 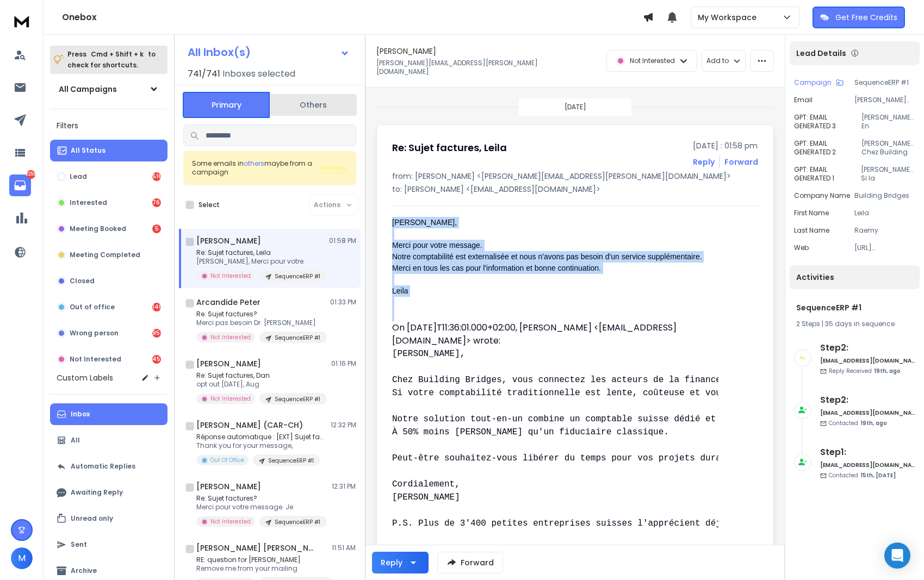 What do you see at coordinates (157, 333) in the screenshot?
I see `div: 954` at bounding box center [157, 333].